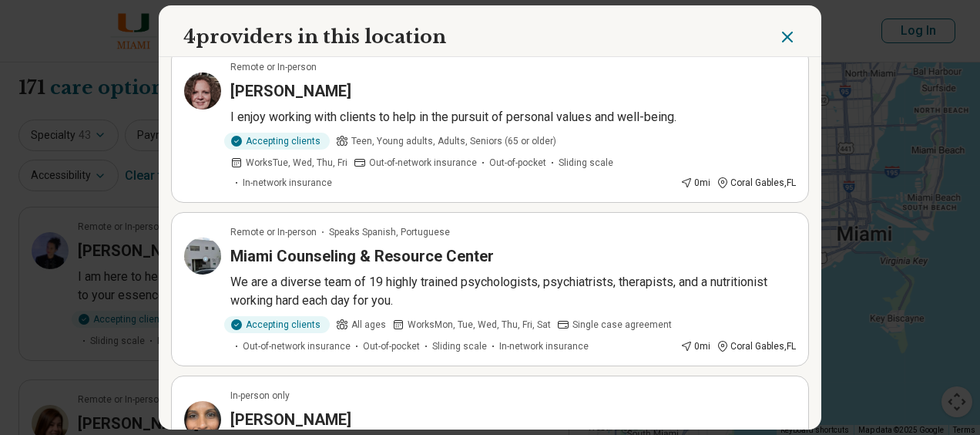  I want to click on span: Teen, Young adults, Adults, Seniors (65 or older), so click(454, 141).